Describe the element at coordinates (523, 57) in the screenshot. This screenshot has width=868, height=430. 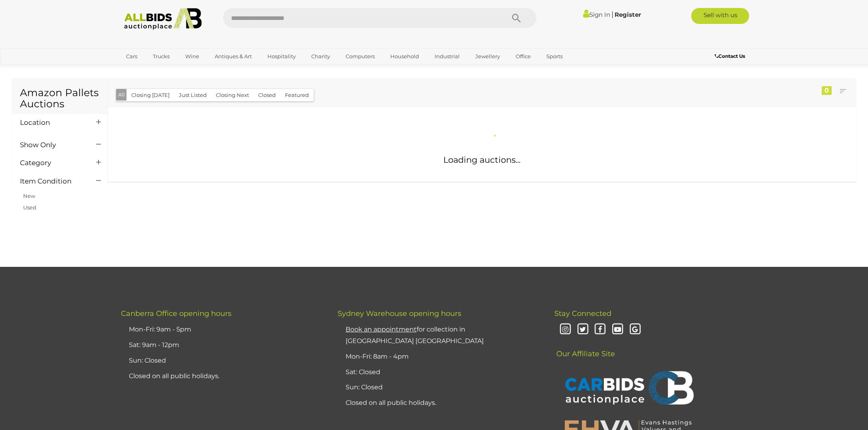
I see `a: Office` at that location.